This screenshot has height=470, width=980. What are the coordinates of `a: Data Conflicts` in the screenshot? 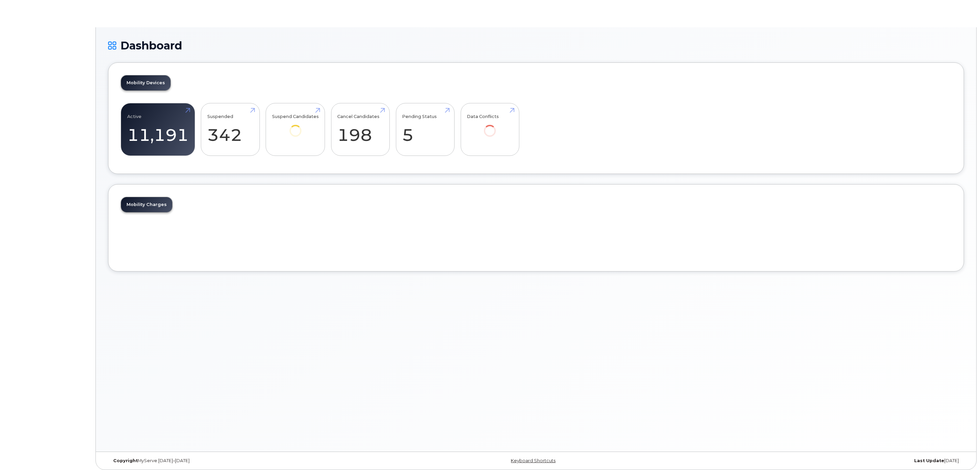 It's located at (490, 126).